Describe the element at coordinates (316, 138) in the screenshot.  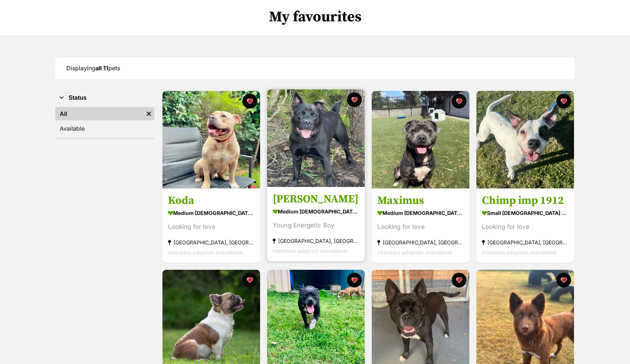
I see `img: Spencer` at that location.